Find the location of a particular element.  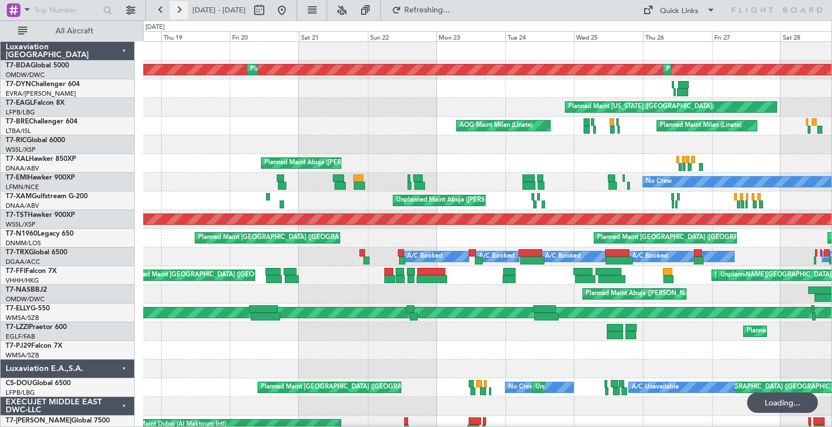

a: DNMM/LOS is located at coordinates (23, 243).